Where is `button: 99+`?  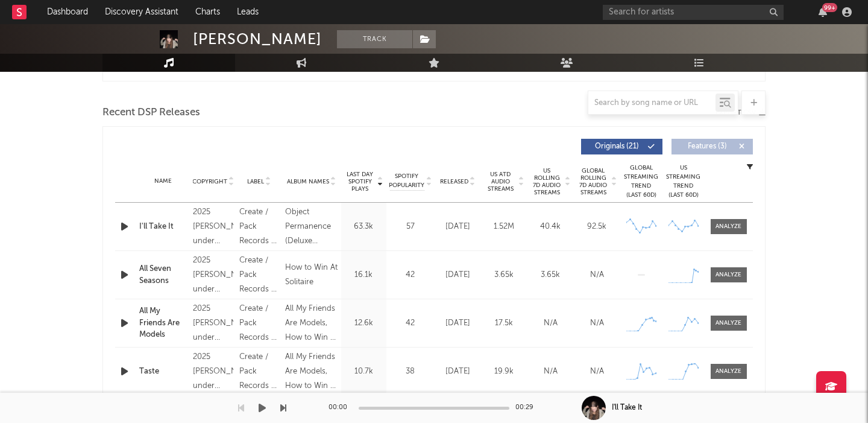 button: 99+ is located at coordinates (823, 12).